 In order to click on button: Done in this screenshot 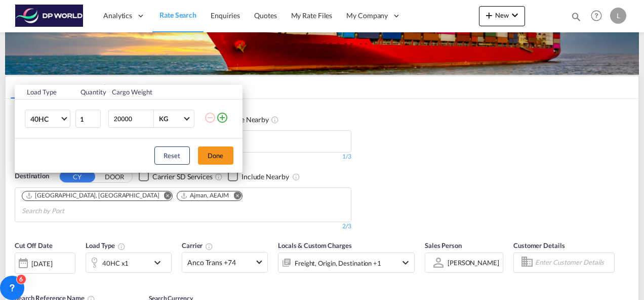, I will do `click(216, 156)`.